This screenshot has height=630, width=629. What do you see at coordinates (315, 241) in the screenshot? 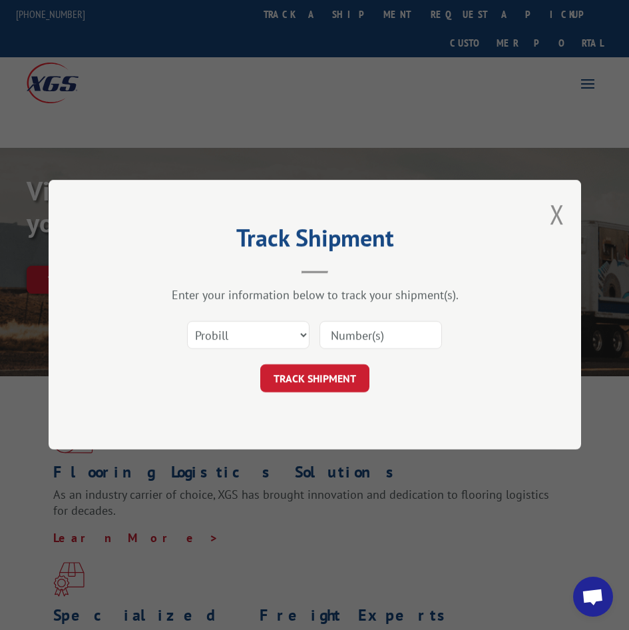
I see `h2: Track Shipment` at bounding box center [315, 241].